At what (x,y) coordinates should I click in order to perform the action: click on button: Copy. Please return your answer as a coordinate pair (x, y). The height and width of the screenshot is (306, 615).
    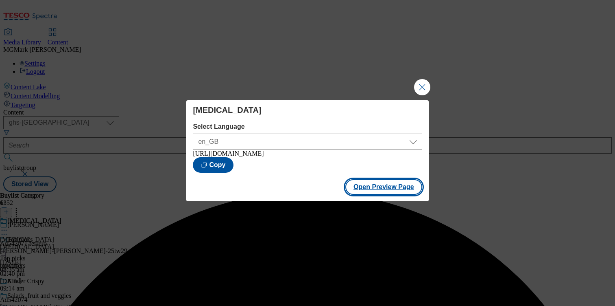
    Looking at the image, I should click on (213, 165).